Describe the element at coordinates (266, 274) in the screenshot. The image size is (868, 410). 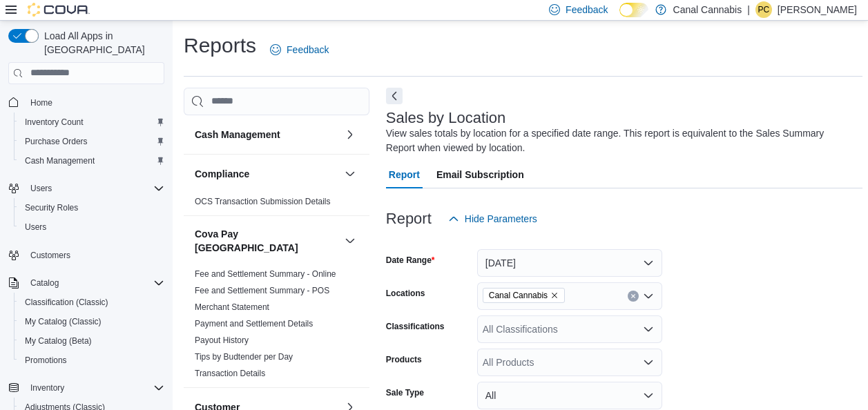
I see `a: Fee and Settlement Summary - Online` at that location.